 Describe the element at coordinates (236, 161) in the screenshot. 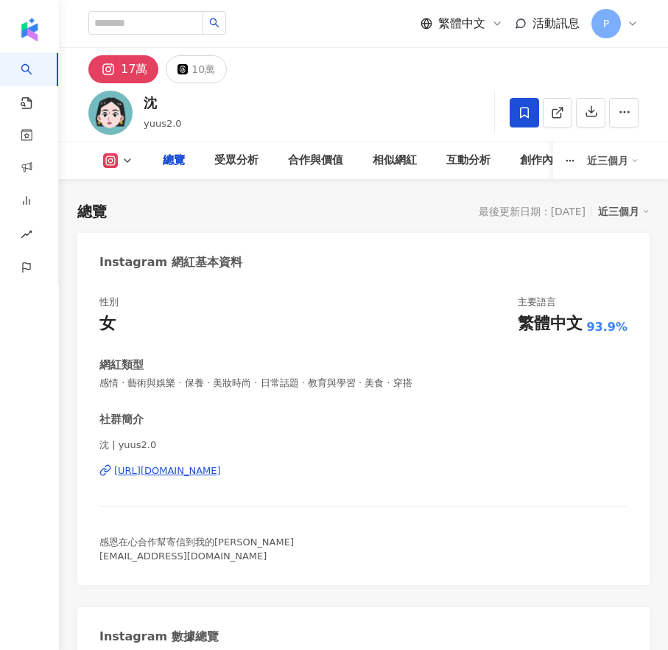

I see `div: 受眾分析` at that location.